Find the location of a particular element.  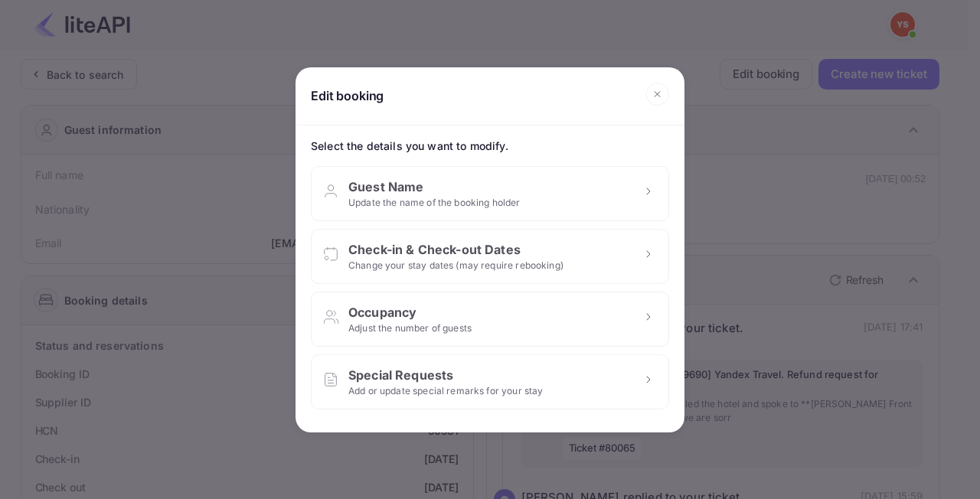

div: Change your stay dates (may require rebooking) is located at coordinates (455, 266).